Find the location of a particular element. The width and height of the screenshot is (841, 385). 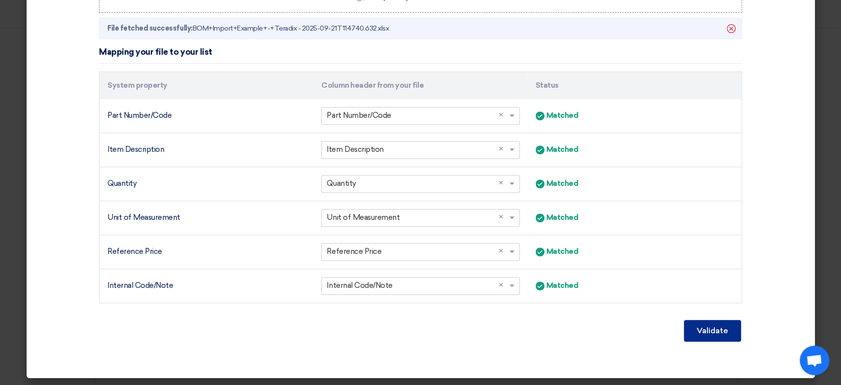

div: Mapping your file to your list is located at coordinates (156, 52).